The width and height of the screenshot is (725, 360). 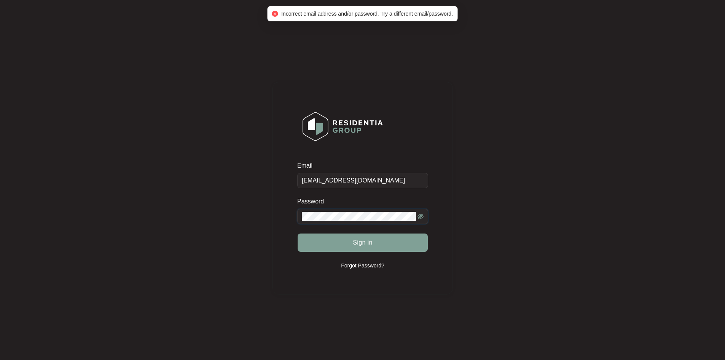 What do you see at coordinates (275, 14) in the screenshot?
I see `span: close-circle` at bounding box center [275, 14].